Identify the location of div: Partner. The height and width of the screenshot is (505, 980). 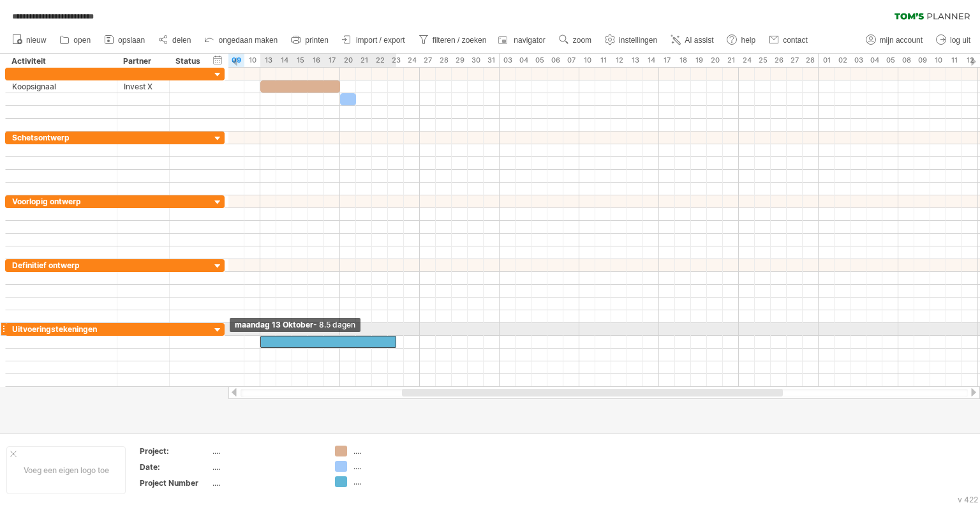
(143, 61).